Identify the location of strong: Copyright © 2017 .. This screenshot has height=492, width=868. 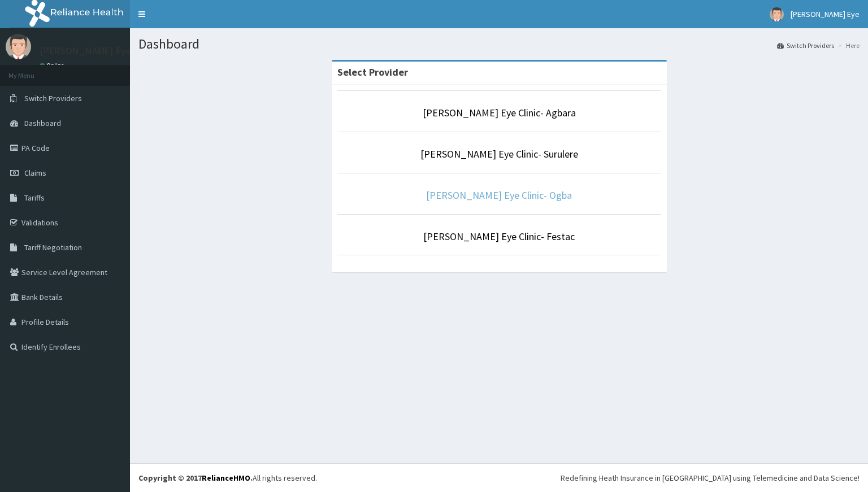
(196, 478).